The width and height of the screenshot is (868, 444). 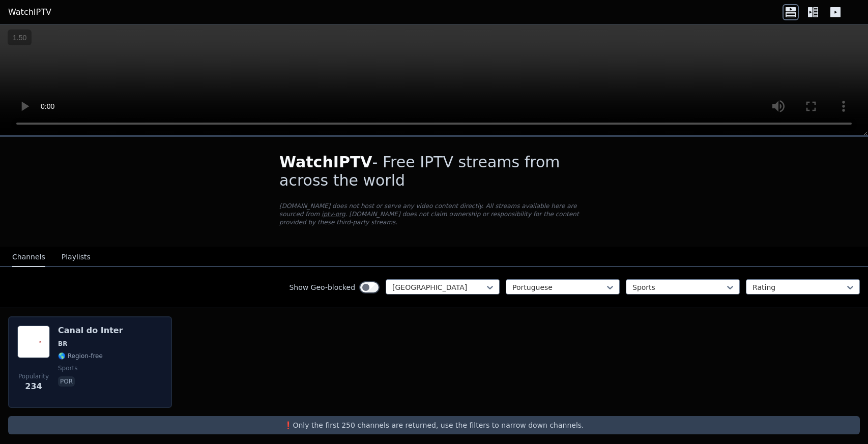 What do you see at coordinates (63, 344) in the screenshot?
I see `span: BR` at bounding box center [63, 344].